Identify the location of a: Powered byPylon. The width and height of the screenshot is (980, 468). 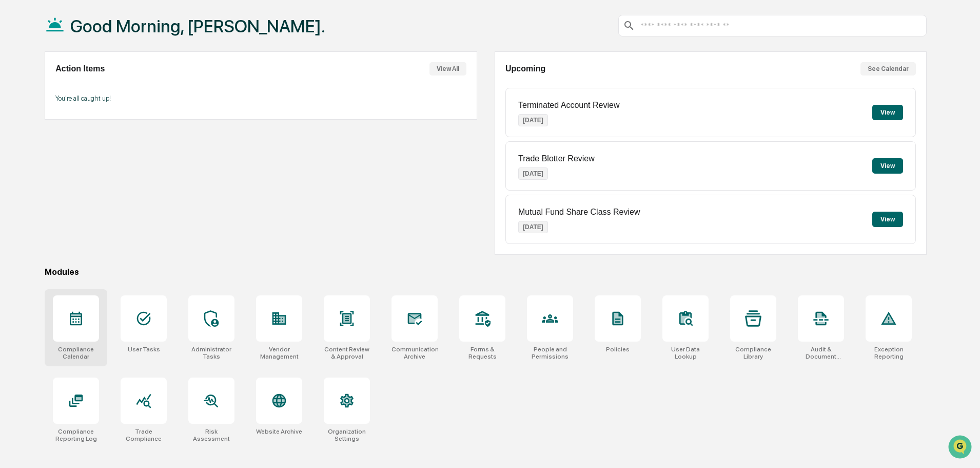
(98, 178).